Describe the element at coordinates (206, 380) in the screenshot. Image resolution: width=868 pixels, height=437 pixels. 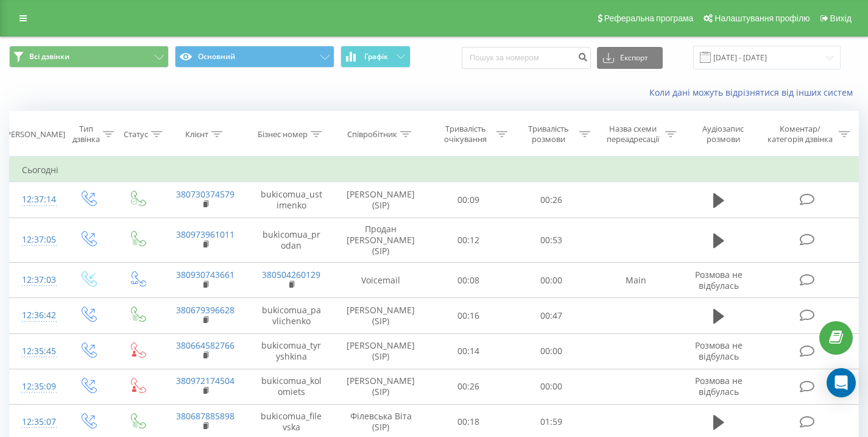
I see `a: 380972174504` at that location.